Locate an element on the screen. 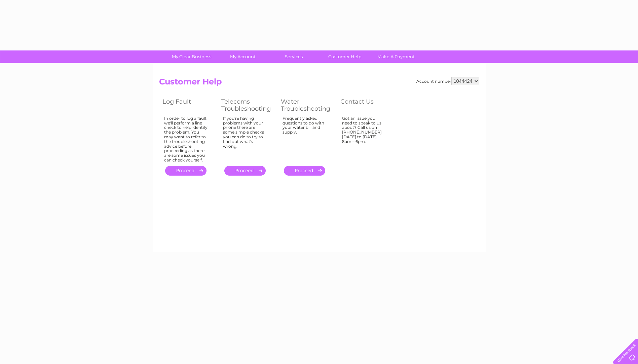 The width and height of the screenshot is (638, 364). div: Frequently asked questions to do with your water bill and supply. is located at coordinates (305, 138).